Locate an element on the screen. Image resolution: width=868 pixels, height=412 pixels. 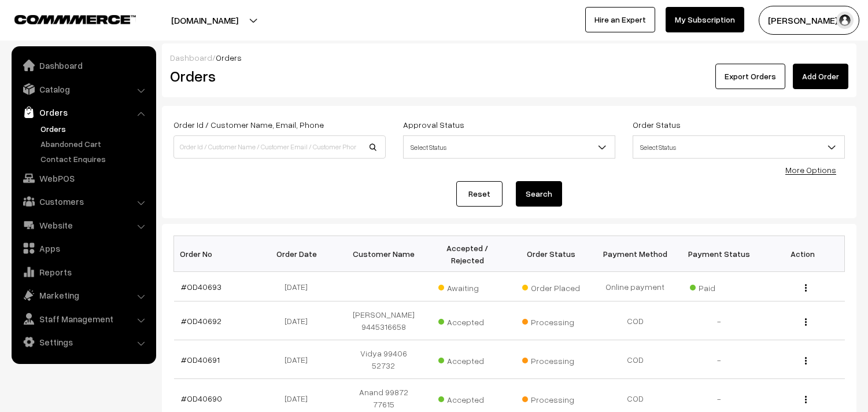
a: Settings is located at coordinates (83, 341).